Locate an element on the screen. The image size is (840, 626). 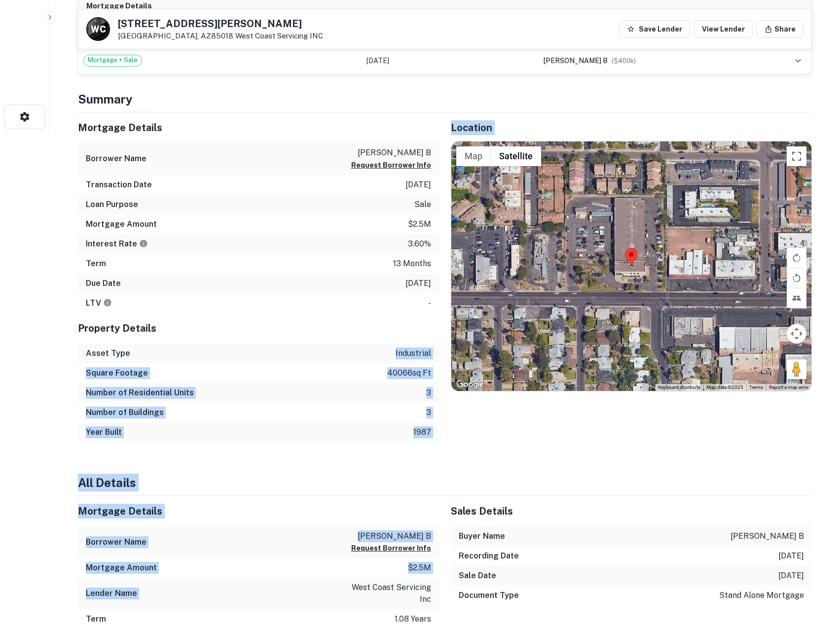
p: W C is located at coordinates (98, 29).